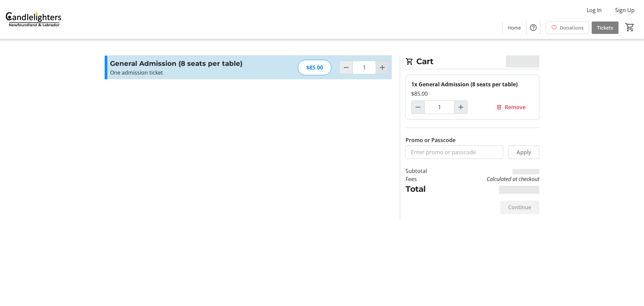 The height and width of the screenshot is (306, 644). What do you see at coordinates (454, 152) in the screenshot?
I see `input: Enter promo or passcode` at bounding box center [454, 152].